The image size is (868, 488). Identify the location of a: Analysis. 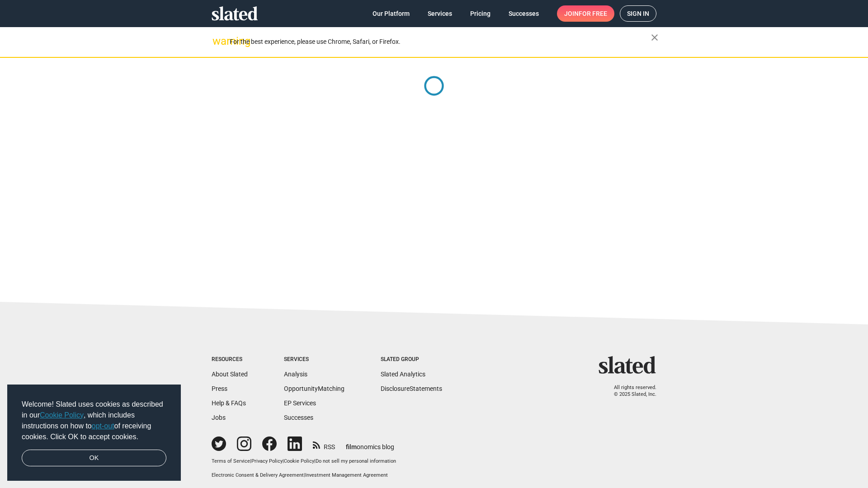
(295, 374).